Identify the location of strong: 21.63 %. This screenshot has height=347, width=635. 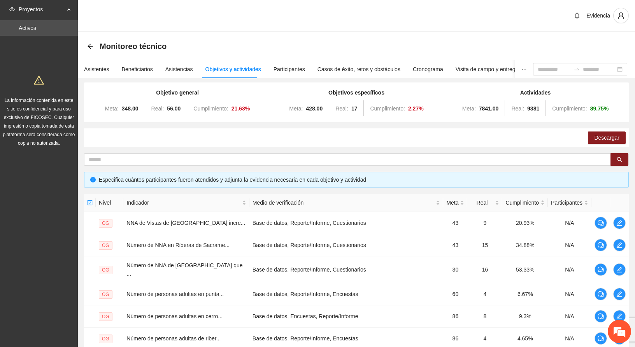
(241, 109).